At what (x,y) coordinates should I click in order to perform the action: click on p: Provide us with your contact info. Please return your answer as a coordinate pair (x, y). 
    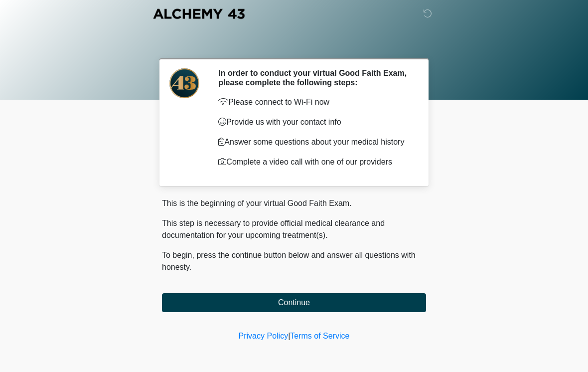
    Looking at the image, I should click on (315, 122).